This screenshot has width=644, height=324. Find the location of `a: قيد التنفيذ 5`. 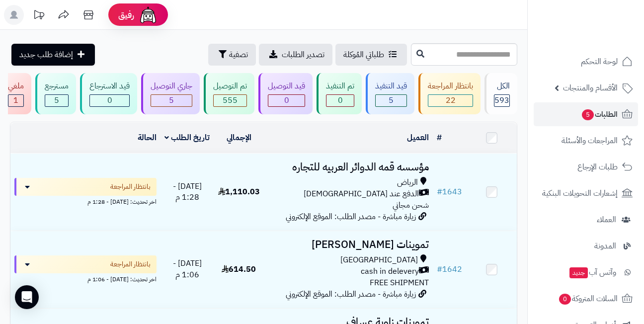

a: قيد التنفيذ 5 is located at coordinates (390, 93).